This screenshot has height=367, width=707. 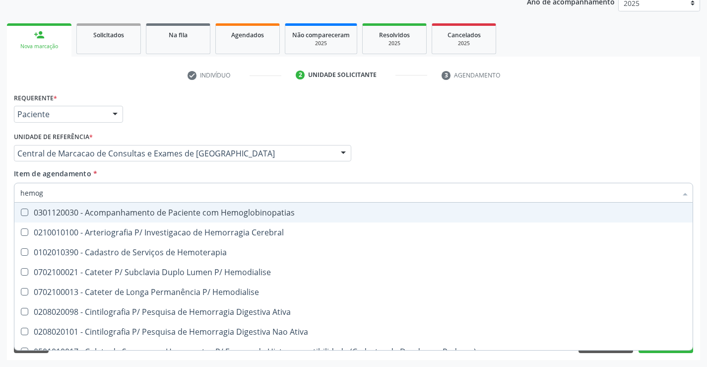 I want to click on div: 0102010390 - Cadastro de Serviços de Hemoterapia, so click(x=353, y=252).